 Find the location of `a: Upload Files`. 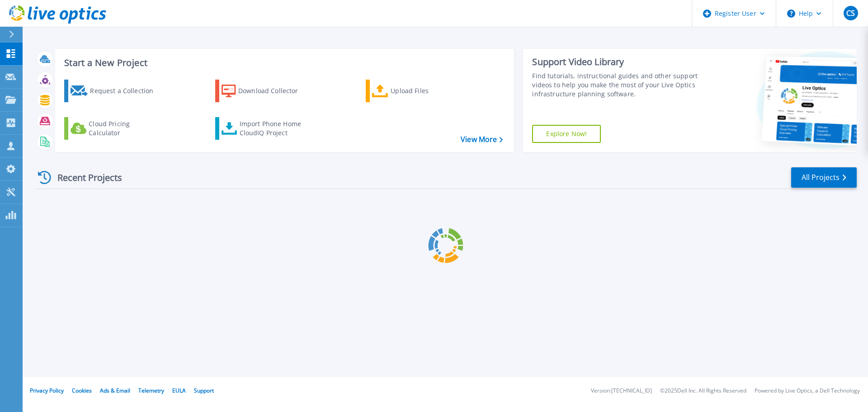

a: Upload Files is located at coordinates (416, 91).